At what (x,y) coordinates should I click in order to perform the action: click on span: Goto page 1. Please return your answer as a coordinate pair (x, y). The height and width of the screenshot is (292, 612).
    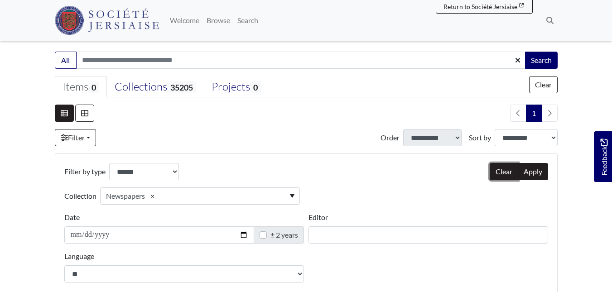
    Looking at the image, I should click on (534, 113).